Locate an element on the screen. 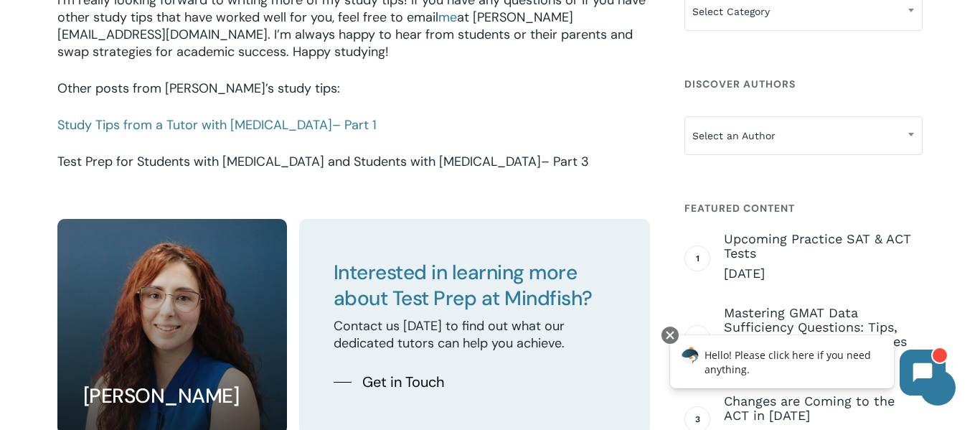 This screenshot has height=430, width=980. span: Hello! Please click here if you need anything. is located at coordinates (133, 38).